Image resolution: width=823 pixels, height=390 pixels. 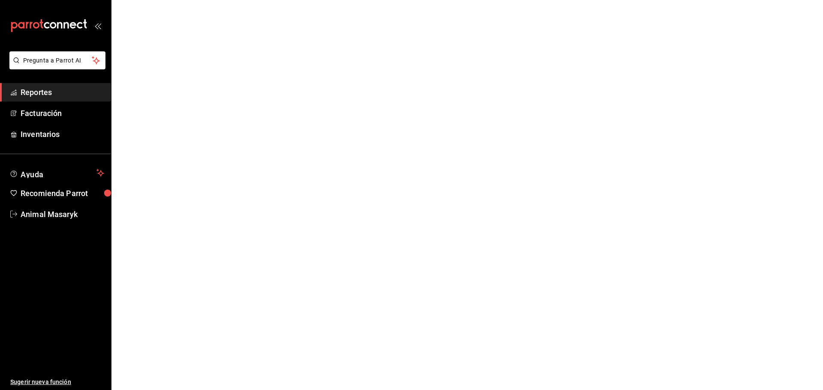 I want to click on a: Pregunta a Parrot AI, so click(x=56, y=66).